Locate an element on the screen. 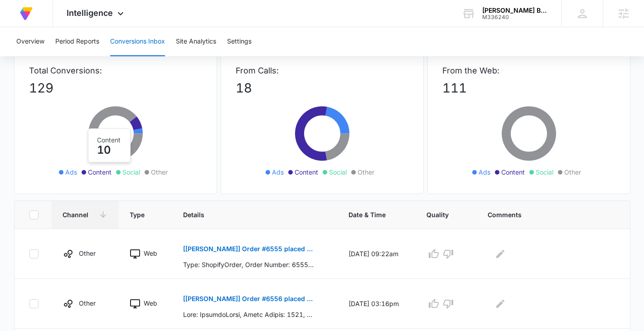  img: tab_keywords_by_traffic_grey.svg is located at coordinates (94, 57).